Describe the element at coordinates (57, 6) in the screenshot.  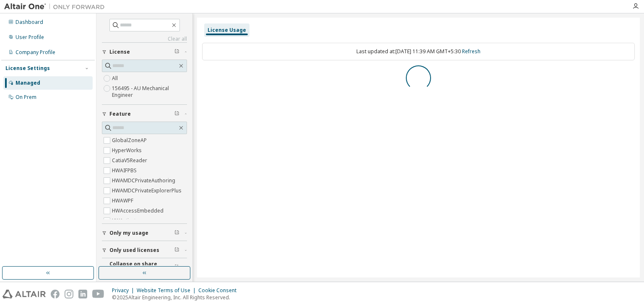
I see `img: Altair One` at that location.